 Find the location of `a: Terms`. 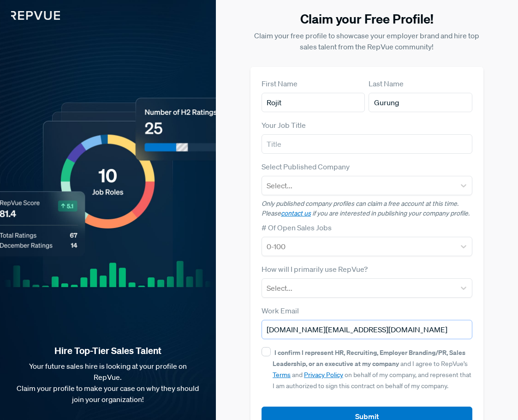

a: Terms is located at coordinates (281, 375).